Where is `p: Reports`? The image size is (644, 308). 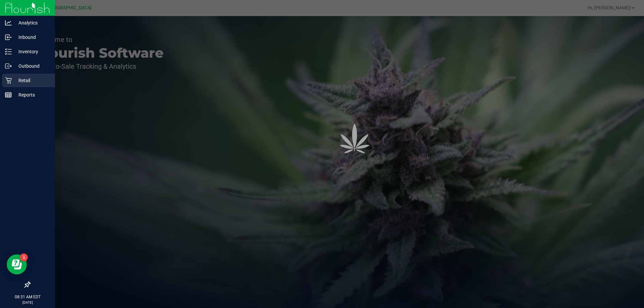
p: Reports is located at coordinates (32, 95).